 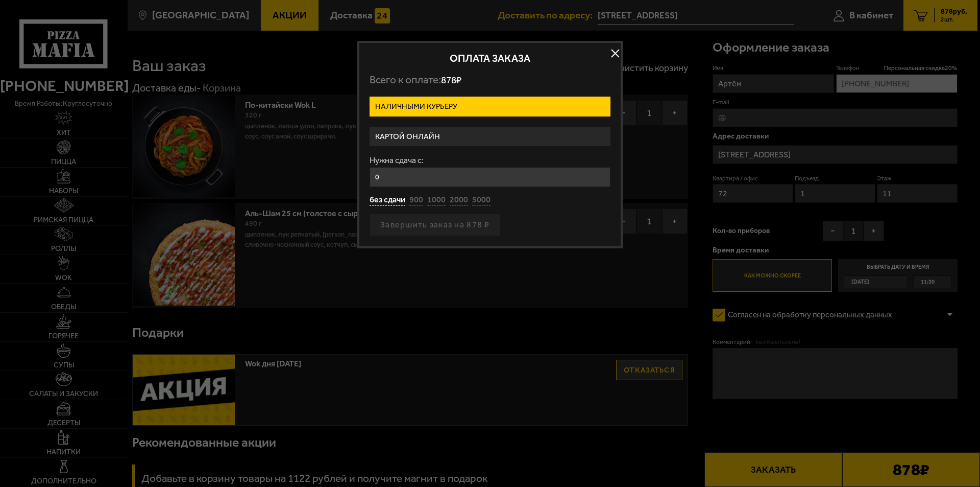 I want to click on p: Всего к оплате:, so click(x=490, y=79).